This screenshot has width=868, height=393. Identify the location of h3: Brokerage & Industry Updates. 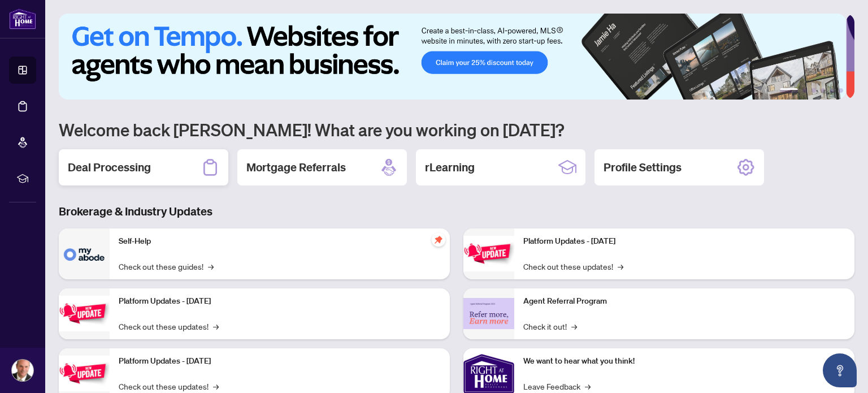
(456, 211).